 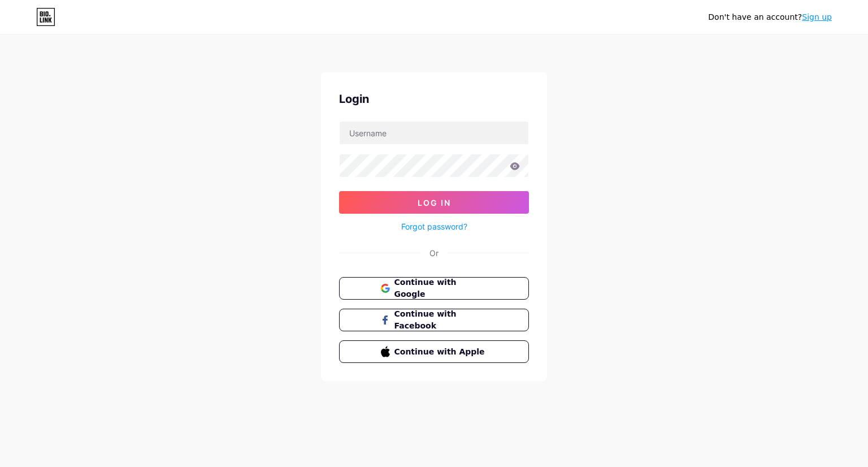 What do you see at coordinates (434, 352) in the screenshot?
I see `button: Continue with Apple` at bounding box center [434, 352].